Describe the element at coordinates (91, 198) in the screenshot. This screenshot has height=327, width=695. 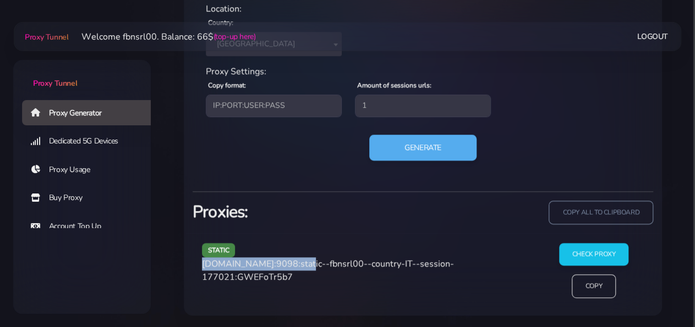
I see `a: Buy Proxy` at that location.